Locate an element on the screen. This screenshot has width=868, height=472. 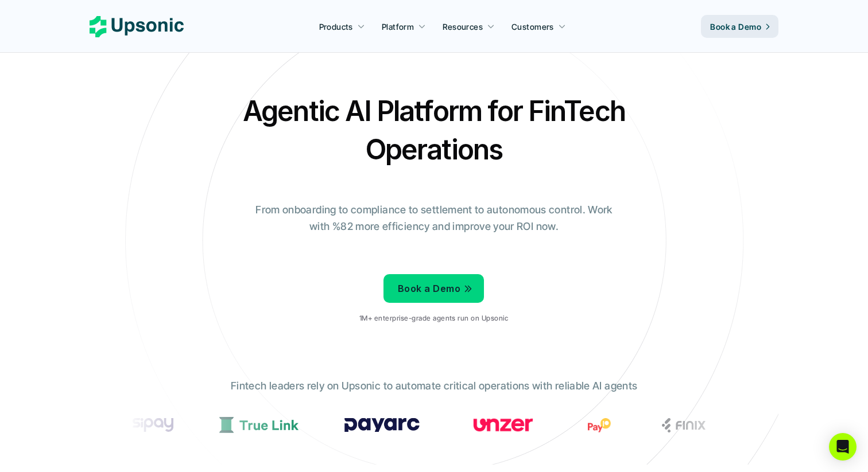
p: Resources is located at coordinates (463, 26).